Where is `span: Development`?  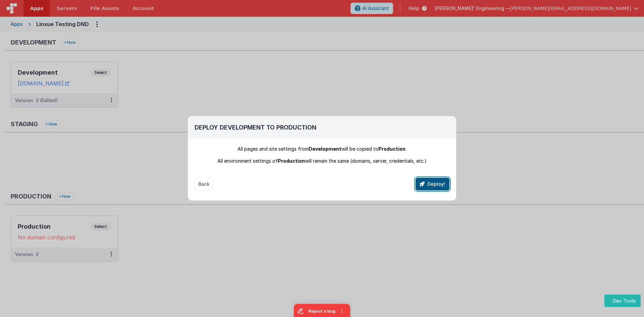
span: Development is located at coordinates (325, 149).